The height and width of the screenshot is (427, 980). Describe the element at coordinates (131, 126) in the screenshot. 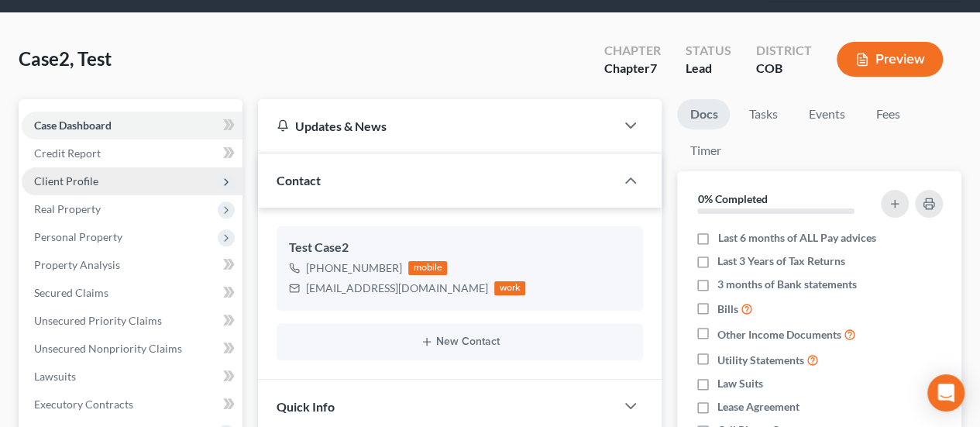

I see `a: Case Dashboard` at that location.